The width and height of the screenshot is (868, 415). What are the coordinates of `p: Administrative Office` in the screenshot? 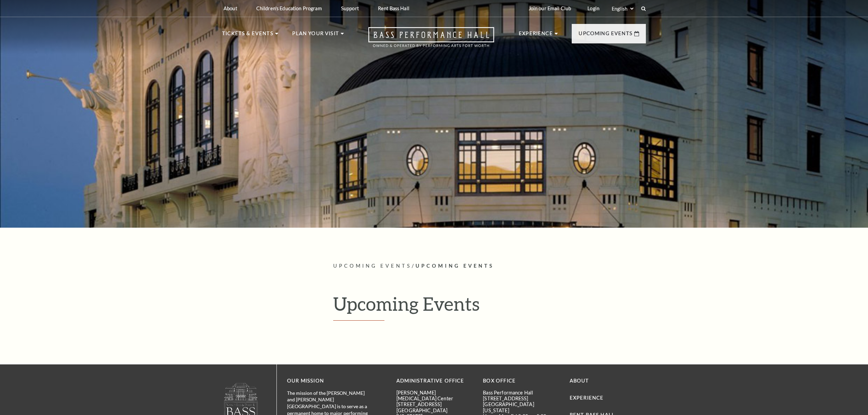 It's located at (434, 381).